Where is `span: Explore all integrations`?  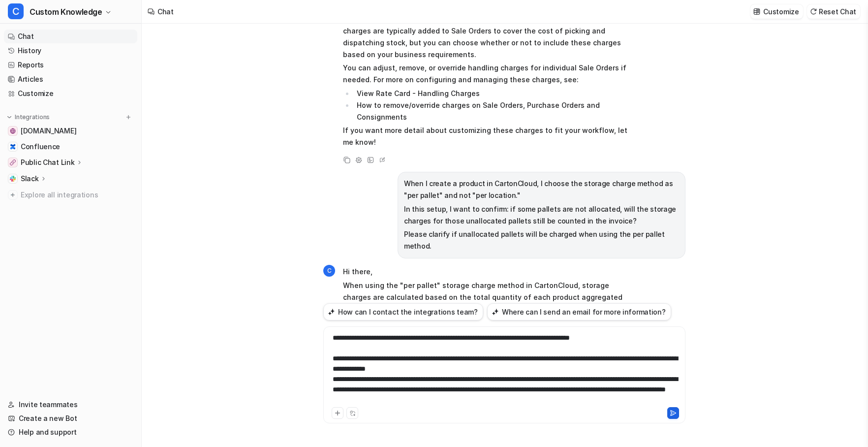 span: Explore all integrations is located at coordinates (77, 195).